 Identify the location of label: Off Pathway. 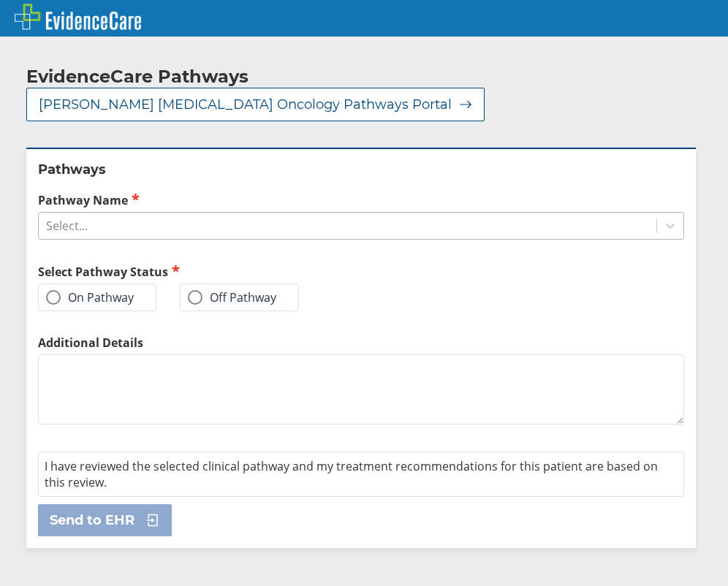
(232, 297).